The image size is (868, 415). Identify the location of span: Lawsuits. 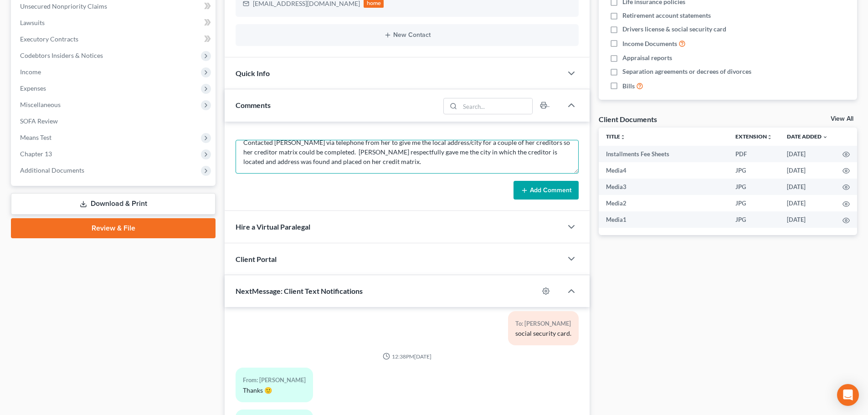
(32, 22).